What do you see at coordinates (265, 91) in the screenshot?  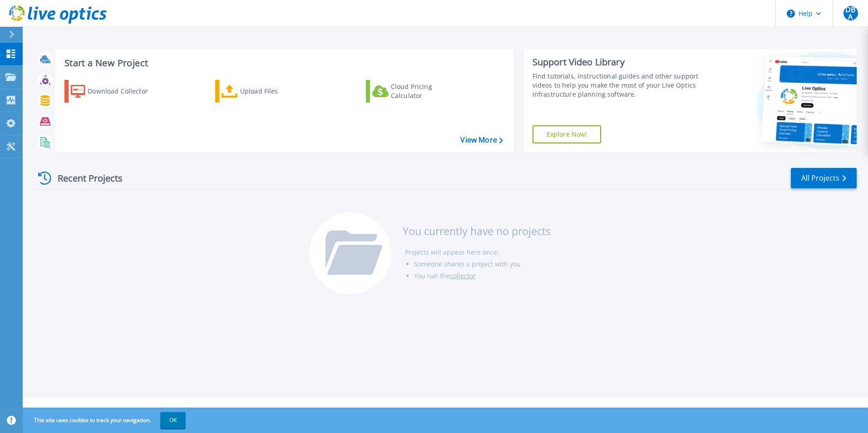 I see `a: Upload Files` at bounding box center [265, 91].